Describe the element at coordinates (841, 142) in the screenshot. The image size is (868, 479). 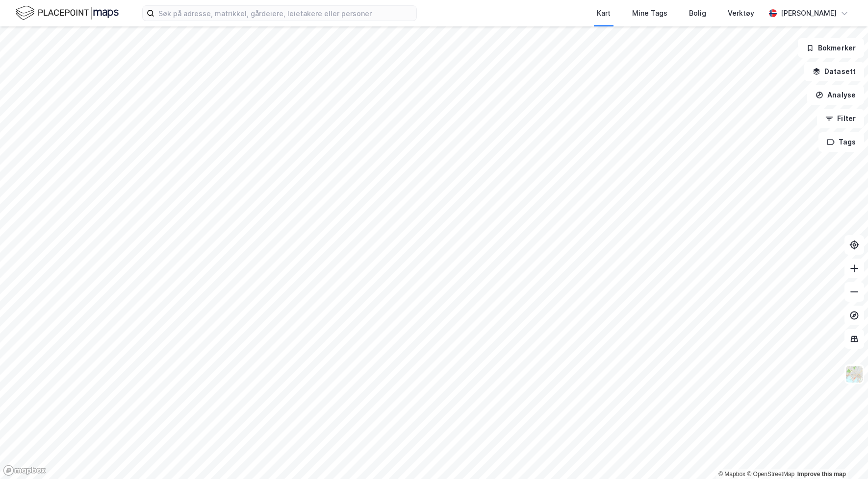
I see `button: Tags` at that location.